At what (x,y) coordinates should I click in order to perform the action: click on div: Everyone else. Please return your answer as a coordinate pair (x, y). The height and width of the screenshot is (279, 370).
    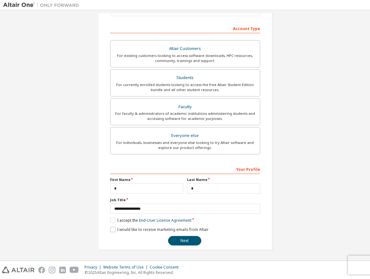
    Looking at the image, I should click on (185, 136).